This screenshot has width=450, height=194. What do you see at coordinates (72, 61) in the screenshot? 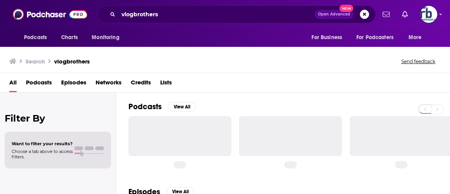
I see `h3: vlogbrothers` at bounding box center [72, 61].